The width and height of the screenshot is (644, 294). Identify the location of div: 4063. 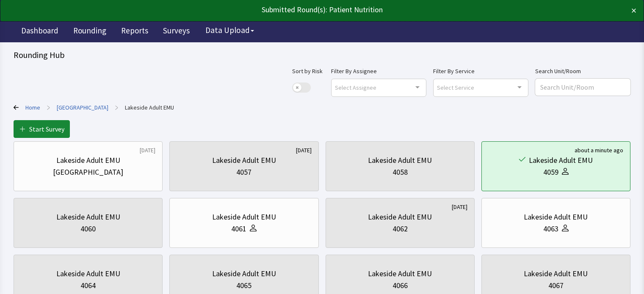
(550, 229).